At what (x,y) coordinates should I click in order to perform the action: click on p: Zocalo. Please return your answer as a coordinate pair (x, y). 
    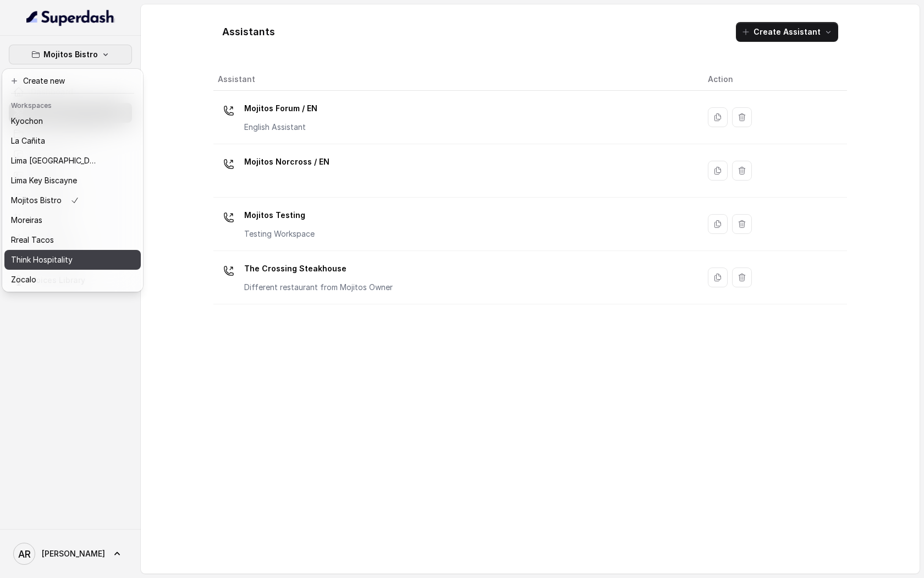
    Looking at the image, I should click on (23, 279).